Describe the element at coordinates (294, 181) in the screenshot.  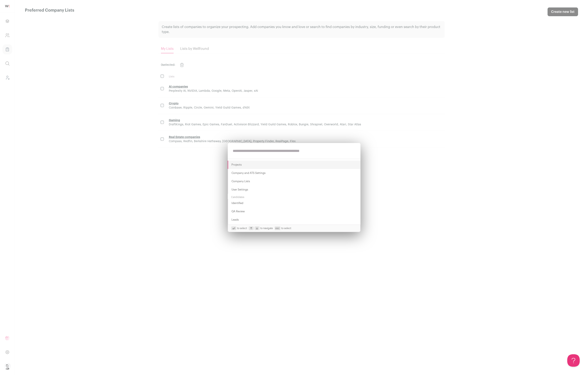
I see `button: Company Lists` at that location.